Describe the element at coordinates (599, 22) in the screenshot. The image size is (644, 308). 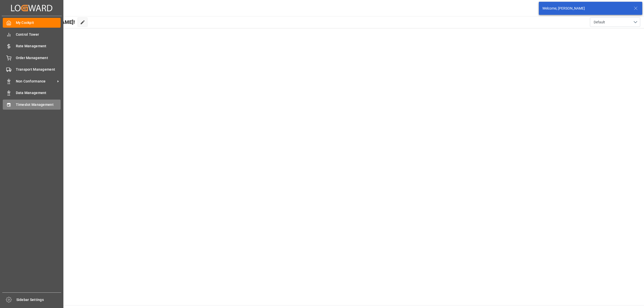
I see `span: Default` at that location.